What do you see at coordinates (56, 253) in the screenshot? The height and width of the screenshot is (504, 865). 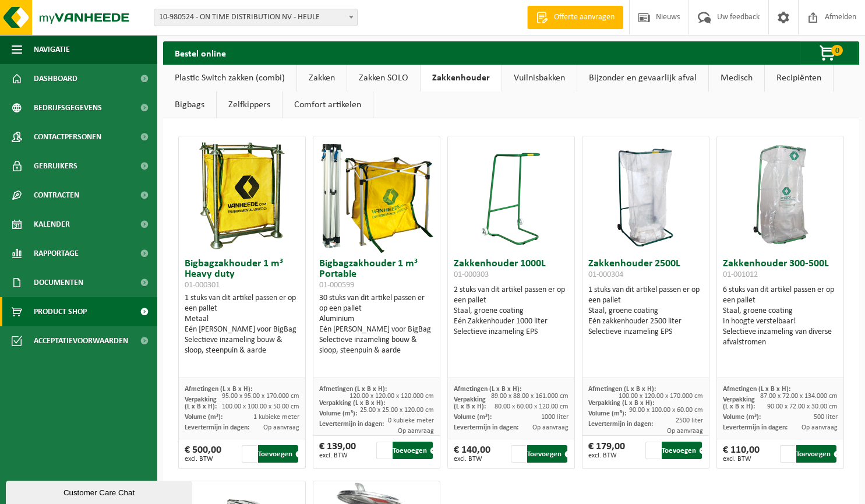 I see `span: Rapportage` at bounding box center [56, 253].